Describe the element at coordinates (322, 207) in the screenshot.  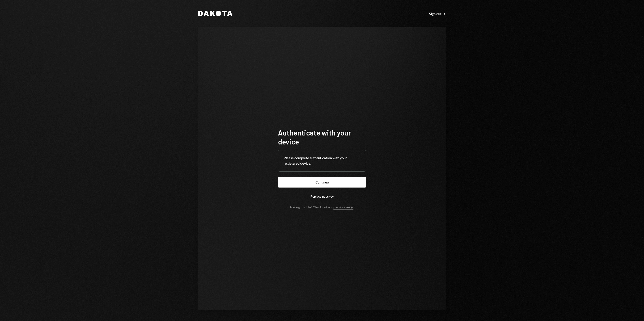
I see `div: Having trouble? Check out our .` at that location.